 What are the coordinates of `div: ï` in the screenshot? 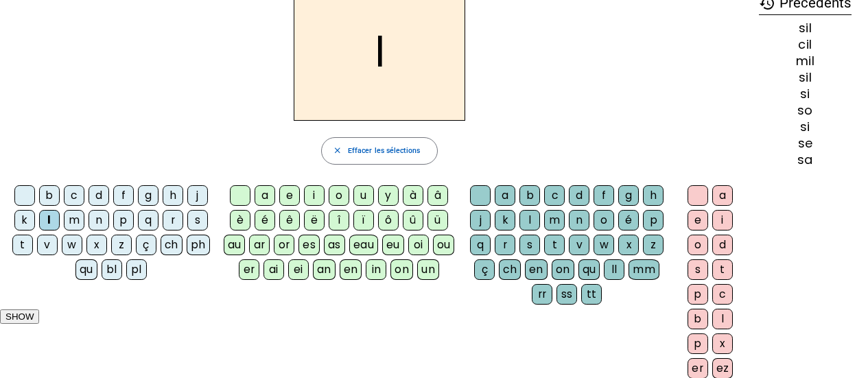 It's located at (363, 220).